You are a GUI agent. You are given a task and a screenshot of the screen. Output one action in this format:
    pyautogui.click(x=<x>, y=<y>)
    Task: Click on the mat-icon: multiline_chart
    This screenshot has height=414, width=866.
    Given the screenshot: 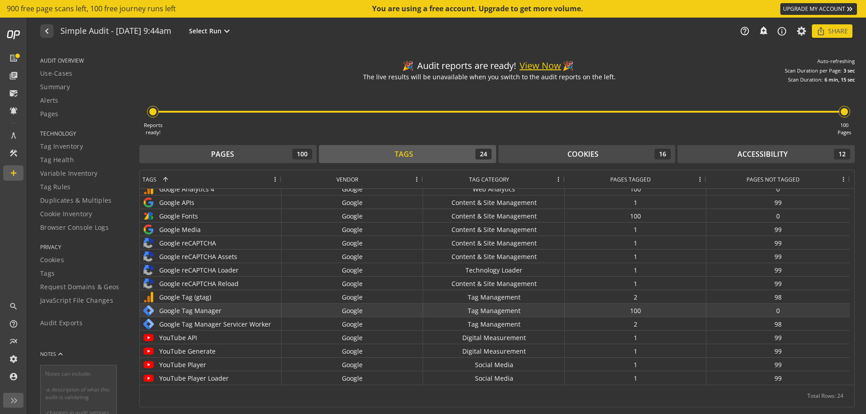 What is the action you would take?
    pyautogui.click(x=14, y=342)
    